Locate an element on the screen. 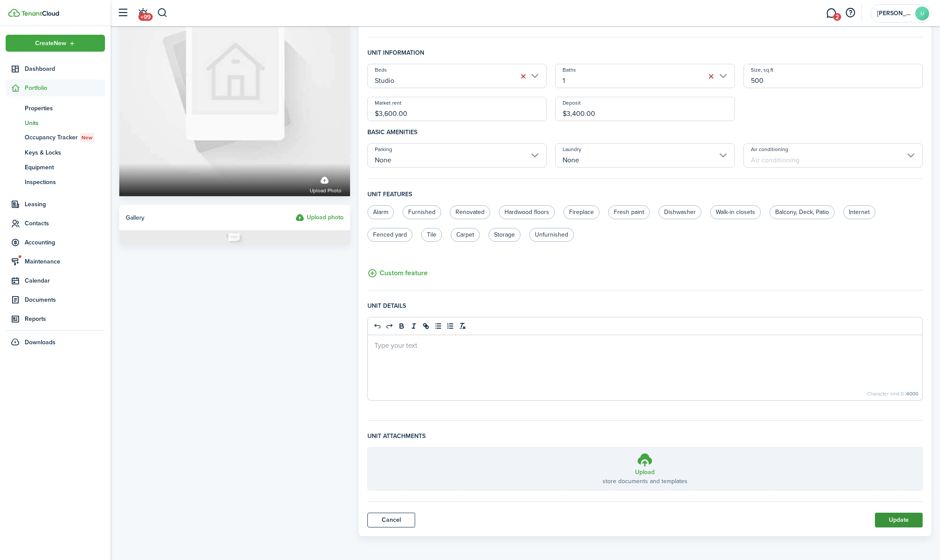 Image resolution: width=940 pixels, height=560 pixels. span: Maintenance is located at coordinates (65, 261).